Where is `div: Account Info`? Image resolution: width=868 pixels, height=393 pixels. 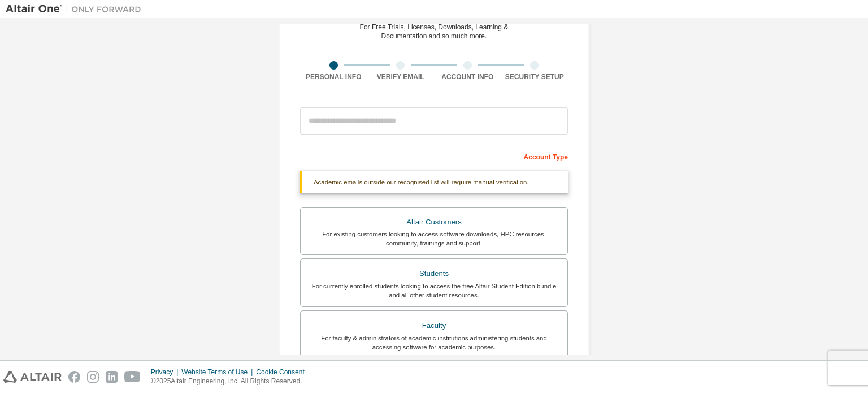
div: Account Info is located at coordinates (468, 77).